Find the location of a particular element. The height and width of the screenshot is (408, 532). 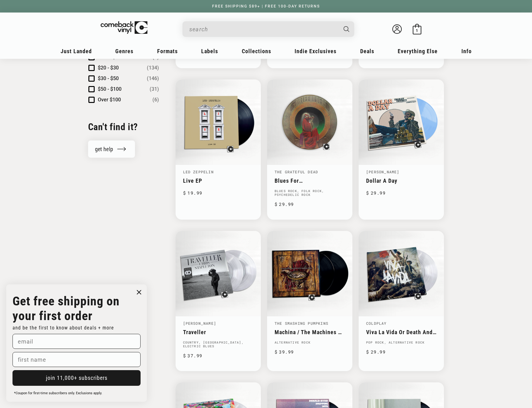

span: Collections is located at coordinates (257, 51).